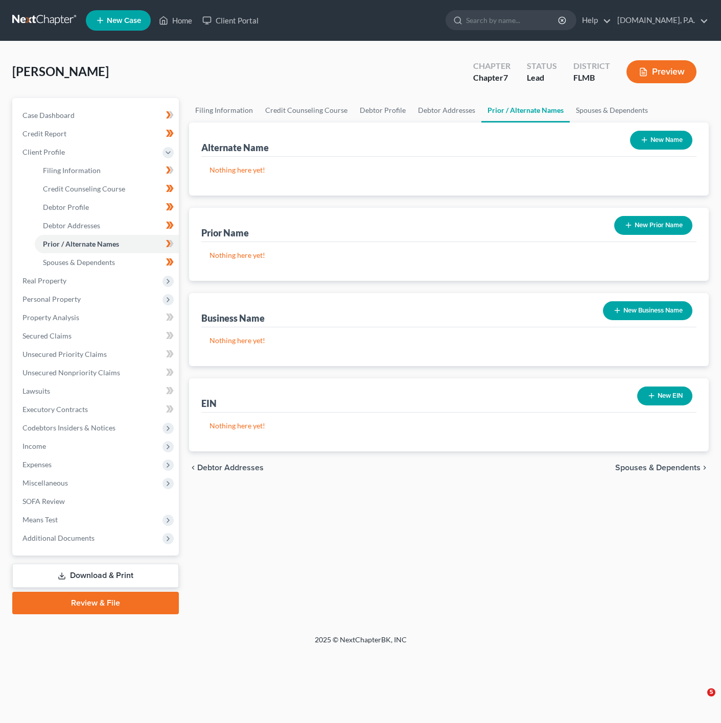 Image resolution: width=721 pixels, height=723 pixels. Describe the element at coordinates (51, 317) in the screenshot. I see `span: Property Analysis` at that location.